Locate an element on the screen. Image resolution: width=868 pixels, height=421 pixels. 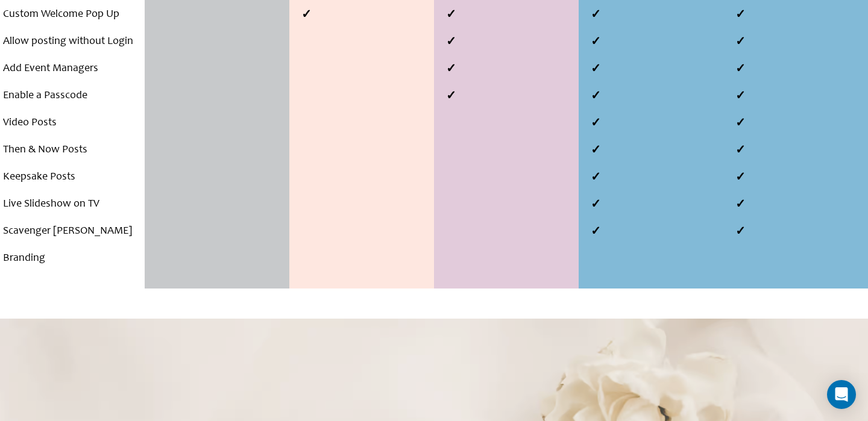
li: Keepsake Posts is located at coordinates (73, 177).